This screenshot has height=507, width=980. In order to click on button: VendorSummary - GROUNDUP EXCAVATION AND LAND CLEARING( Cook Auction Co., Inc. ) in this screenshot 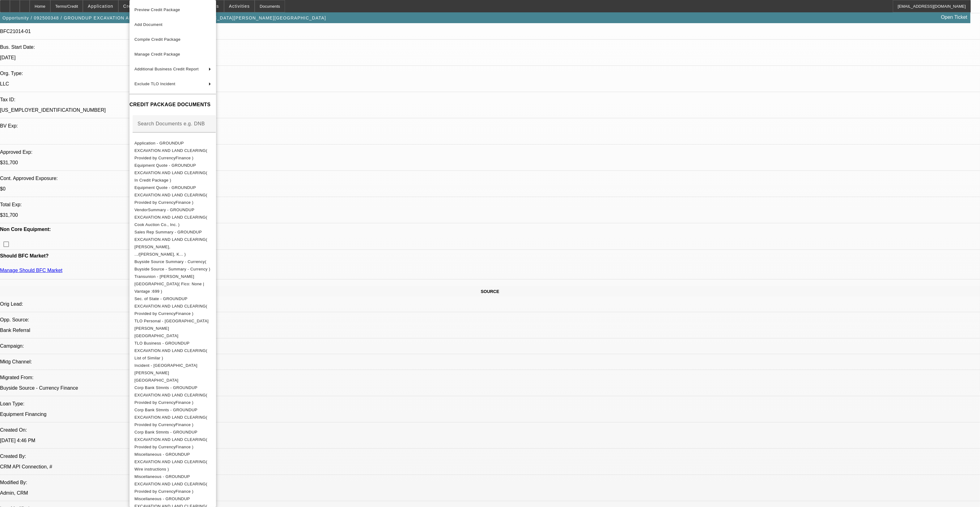, I will do `click(173, 217)`.